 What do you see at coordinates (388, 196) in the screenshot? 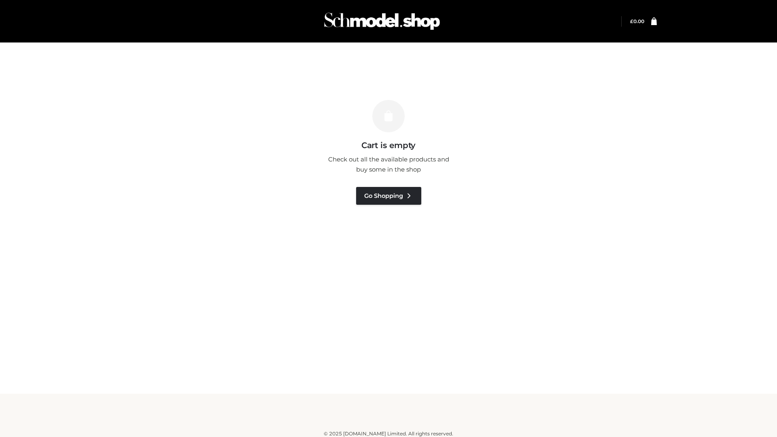
I see `a: Go Shopping` at bounding box center [388, 196].